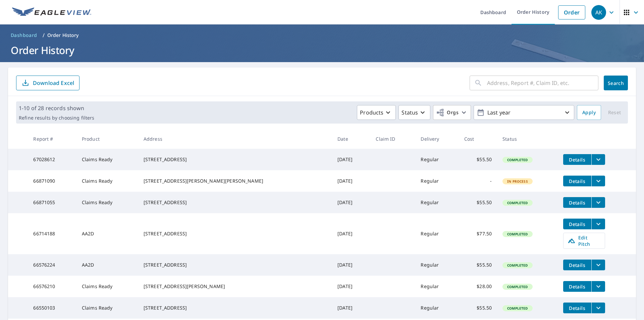 Image resolution: width=644 pixels, height=320 pixels. What do you see at coordinates (447, 113) in the screenshot?
I see `span: Orgs` at bounding box center [447, 113].